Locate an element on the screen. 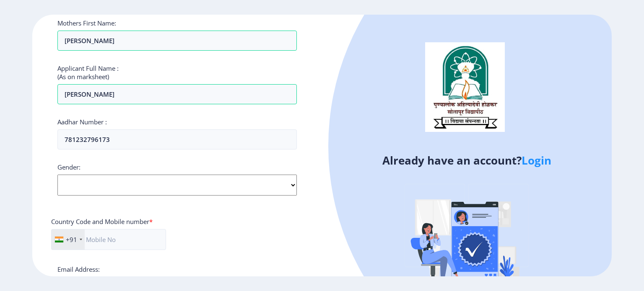 The image size is (644, 291). input: Full Name is located at coordinates (177, 94).